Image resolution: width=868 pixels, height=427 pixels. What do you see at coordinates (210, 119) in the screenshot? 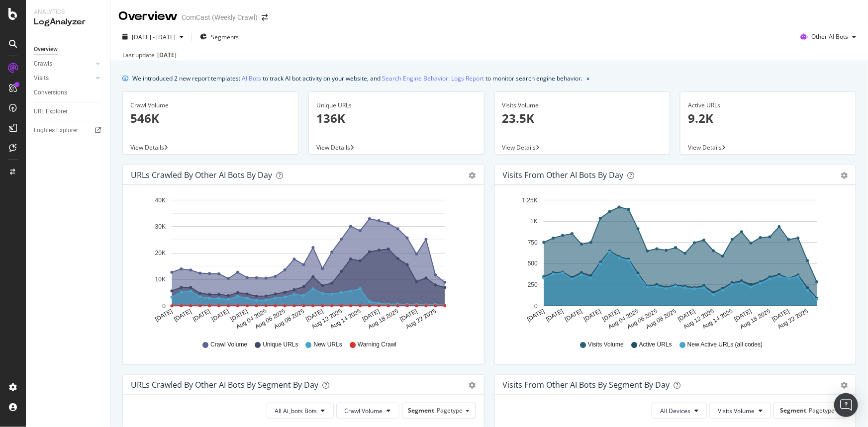
I see `p: 546K` at bounding box center [210, 119].